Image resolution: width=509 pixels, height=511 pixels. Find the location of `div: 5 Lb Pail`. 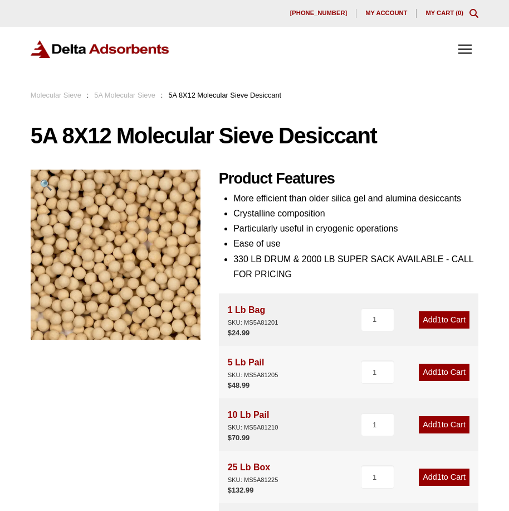

div: 5 Lb Pail is located at coordinates (253, 367).